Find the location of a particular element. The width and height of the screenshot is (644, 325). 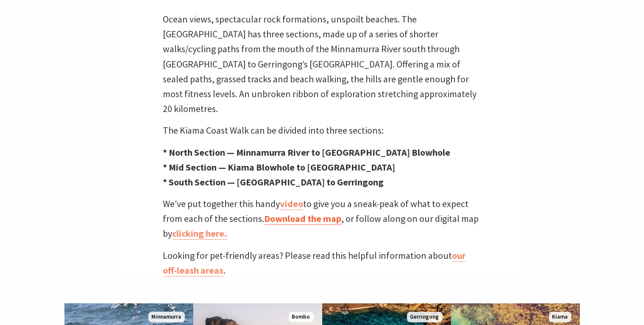

span: Minnamurra is located at coordinates (167, 317).